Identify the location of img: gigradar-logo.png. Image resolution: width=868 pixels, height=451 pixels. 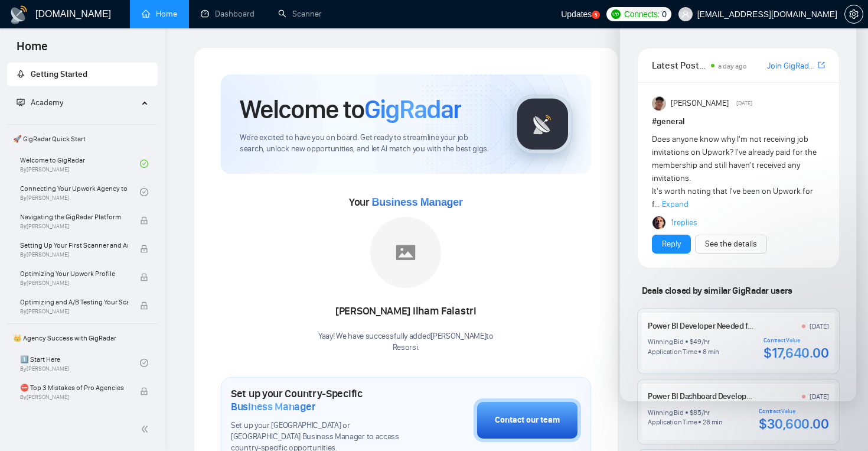
(543, 124).